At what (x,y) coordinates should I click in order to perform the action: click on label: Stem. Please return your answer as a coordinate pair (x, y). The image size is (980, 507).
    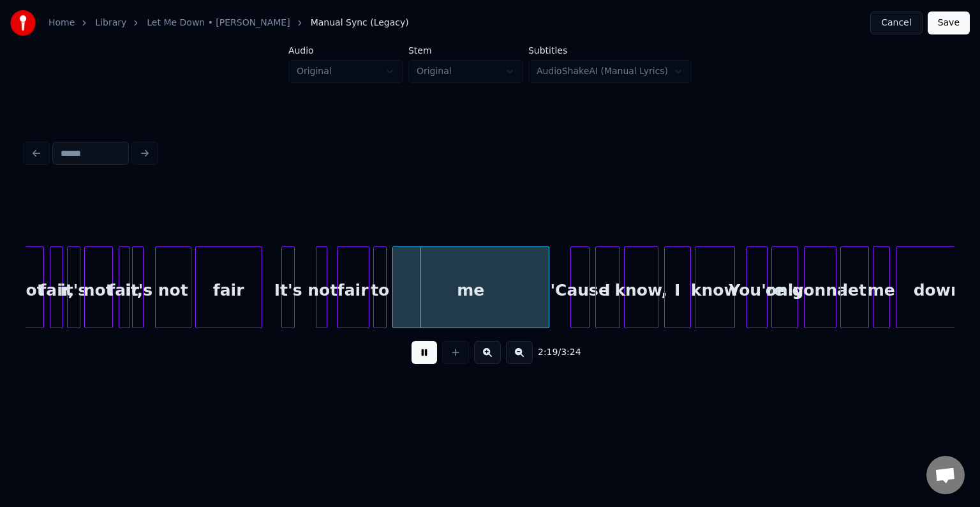
    Looking at the image, I should click on (466, 51).